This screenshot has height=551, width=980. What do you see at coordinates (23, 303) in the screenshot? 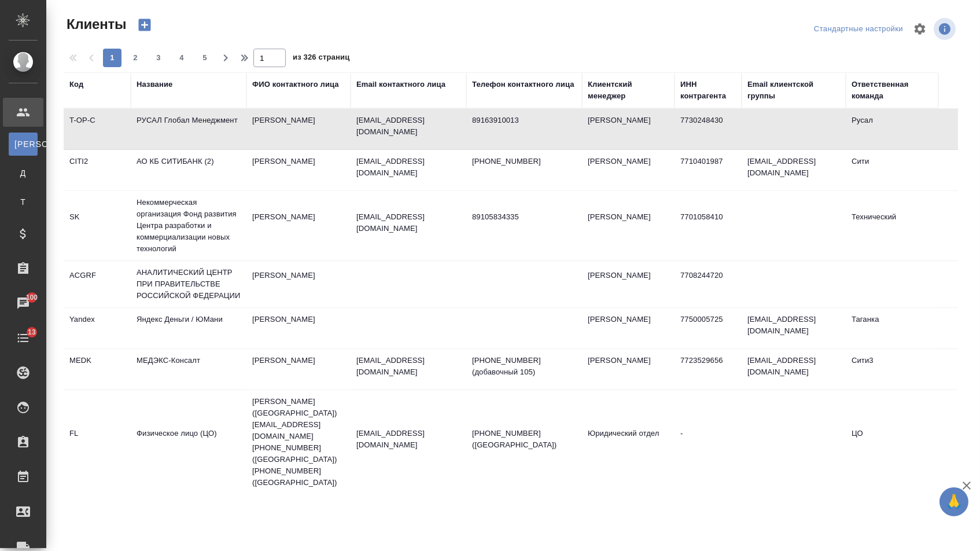
I see `a: 100` at bounding box center [23, 303].